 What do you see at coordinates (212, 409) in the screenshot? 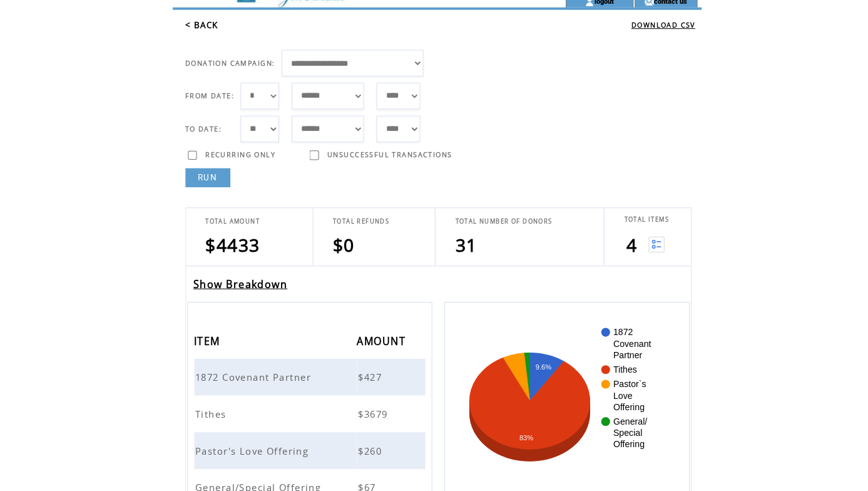
I see `a: Tithes` at bounding box center [212, 409].